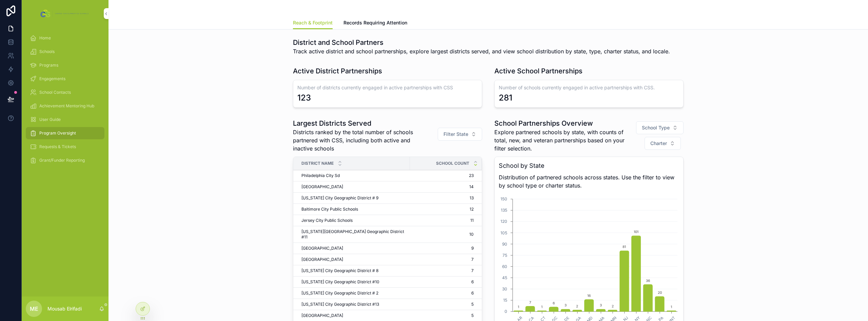 This screenshot has height=321, width=868. Describe the element at coordinates (506, 98) in the screenshot. I see `div: 281` at that location.